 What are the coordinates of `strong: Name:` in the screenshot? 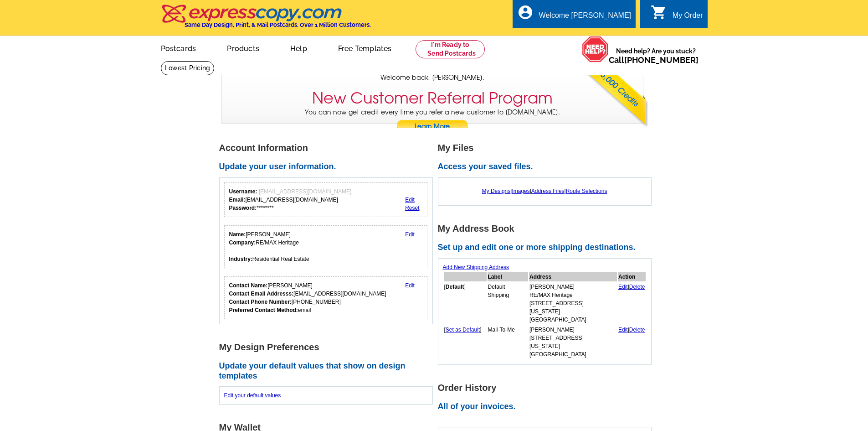 It's located at (237, 234).